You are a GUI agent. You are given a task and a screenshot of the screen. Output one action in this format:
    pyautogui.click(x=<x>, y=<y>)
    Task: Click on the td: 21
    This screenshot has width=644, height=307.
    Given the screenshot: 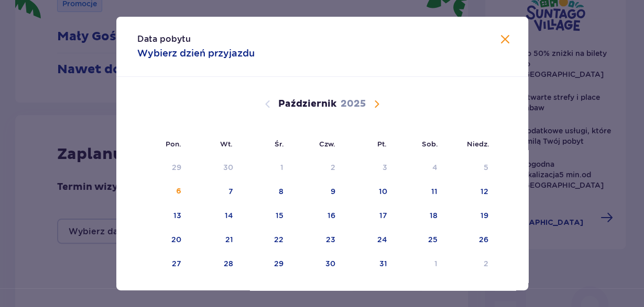 What is the action you would take?
    pyautogui.click(x=214, y=240)
    